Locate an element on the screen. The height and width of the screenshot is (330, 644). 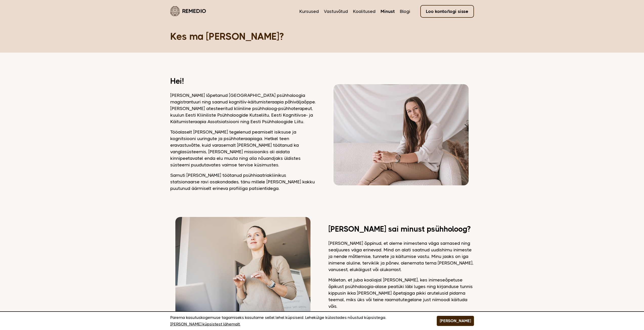
a: Vastuvõtud is located at coordinates (336, 11).